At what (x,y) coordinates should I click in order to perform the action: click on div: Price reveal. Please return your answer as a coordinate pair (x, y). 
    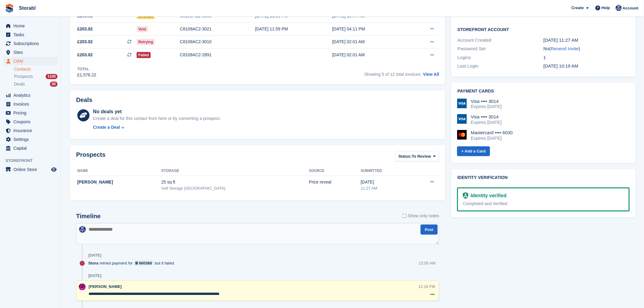
    Looking at the image, I should click on (335, 182).